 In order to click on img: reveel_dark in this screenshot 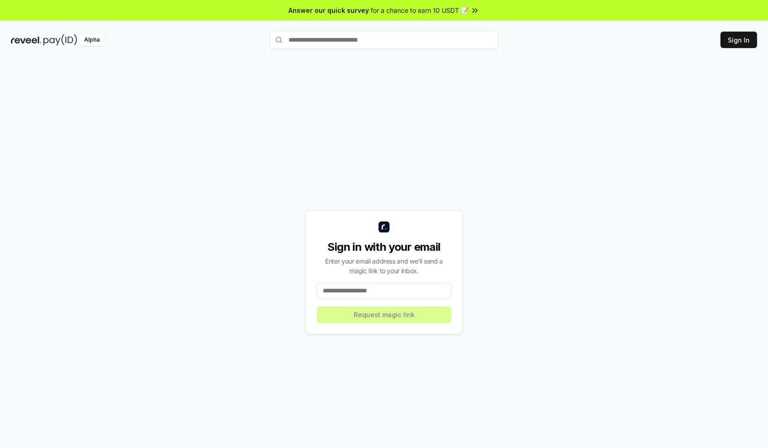, I will do `click(26, 40)`.